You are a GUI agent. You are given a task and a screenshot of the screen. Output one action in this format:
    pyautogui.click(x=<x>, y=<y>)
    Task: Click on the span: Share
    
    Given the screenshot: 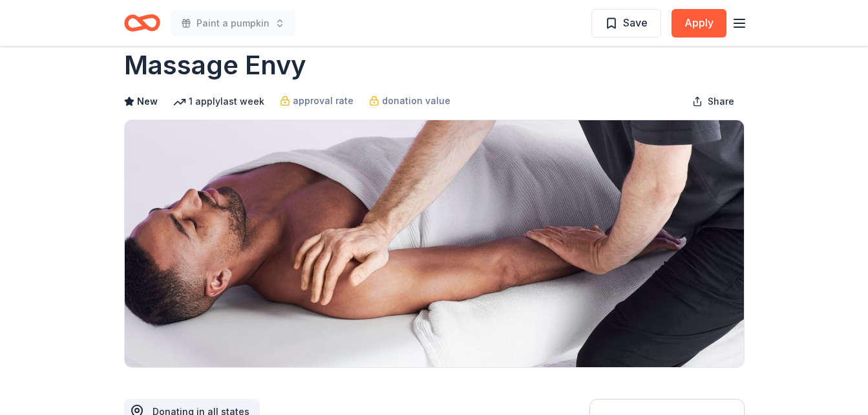 What is the action you would take?
    pyautogui.click(x=720, y=102)
    